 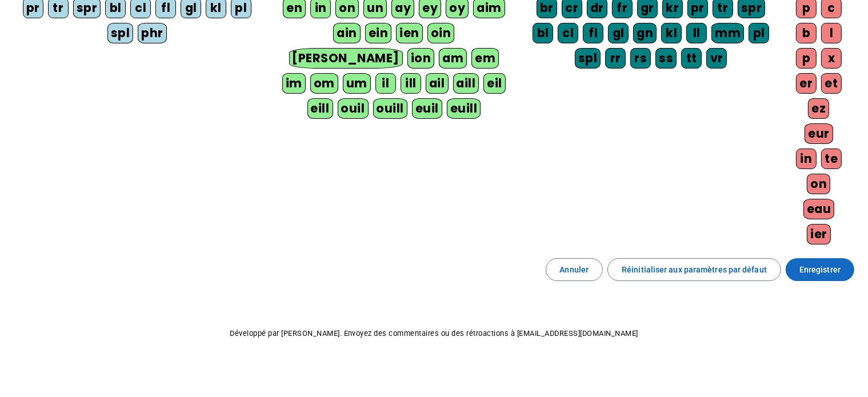 What do you see at coordinates (347, 33) in the screenshot?
I see `div: ain` at bounding box center [347, 33].